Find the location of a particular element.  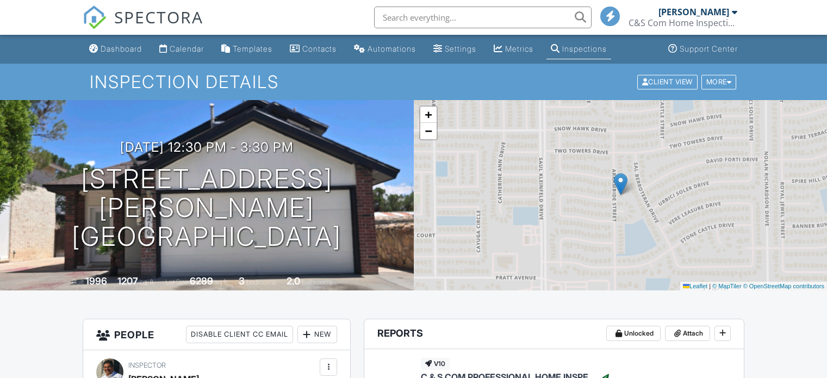

div: C&S Com Home Inspections is located at coordinates (683, 23).